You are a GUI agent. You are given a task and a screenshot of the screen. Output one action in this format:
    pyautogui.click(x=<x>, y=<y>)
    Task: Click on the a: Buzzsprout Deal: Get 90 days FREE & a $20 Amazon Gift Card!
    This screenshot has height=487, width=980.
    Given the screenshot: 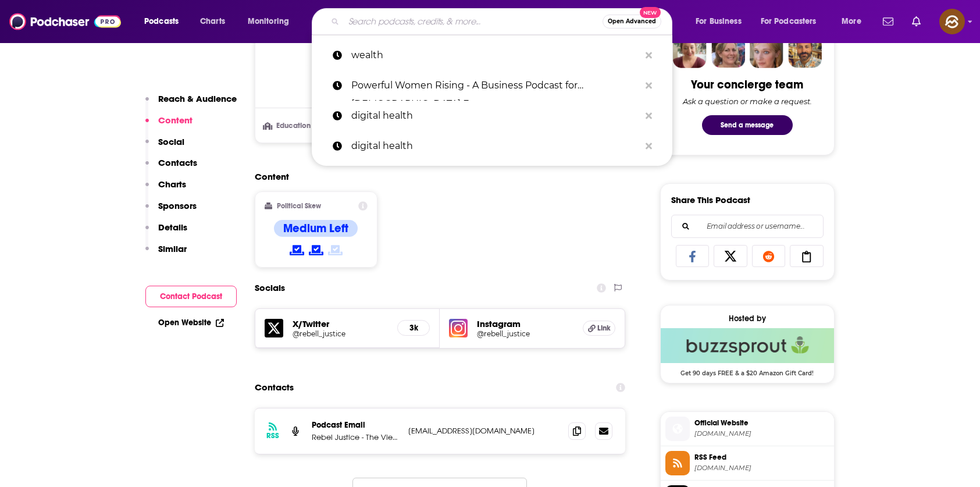 What is the action you would take?
    pyautogui.click(x=748, y=352)
    